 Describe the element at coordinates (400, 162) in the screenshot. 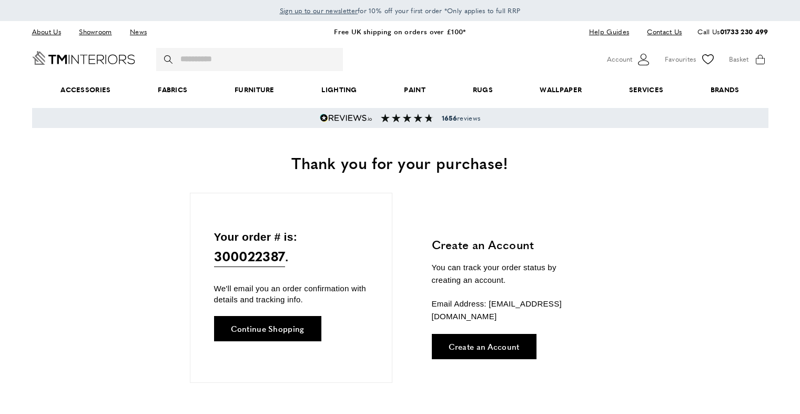

I see `span: Thank you for your purchase!` at that location.